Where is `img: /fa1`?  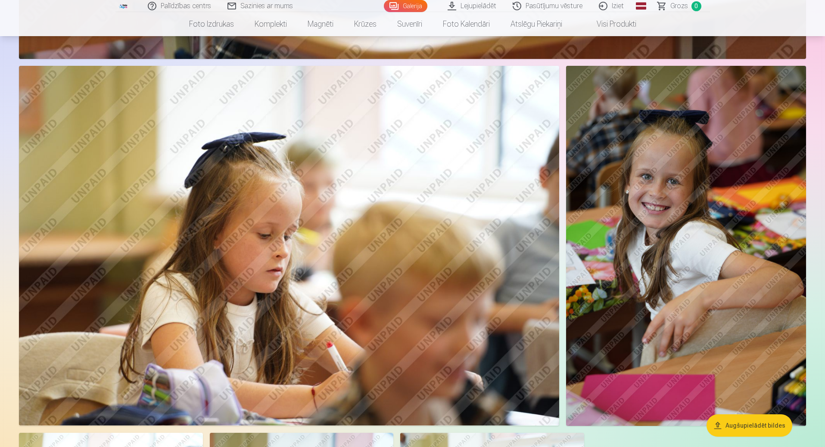 img: /fa1 is located at coordinates (124, 6).